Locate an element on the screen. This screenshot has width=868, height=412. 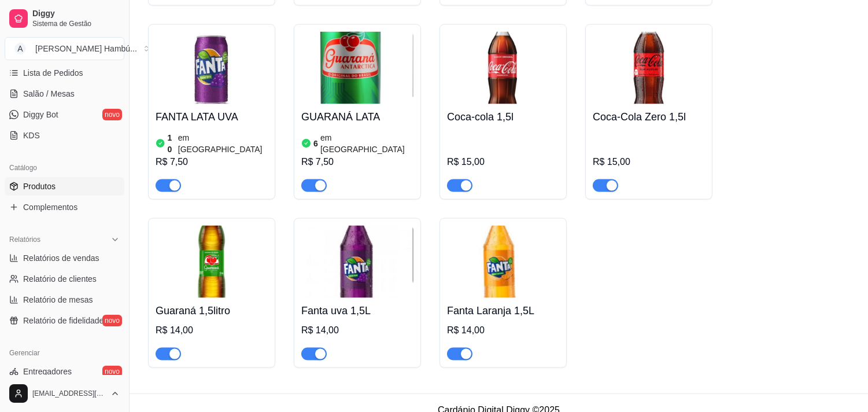
h4: Coca-Cola Zero 1,5l is located at coordinates (649, 117).